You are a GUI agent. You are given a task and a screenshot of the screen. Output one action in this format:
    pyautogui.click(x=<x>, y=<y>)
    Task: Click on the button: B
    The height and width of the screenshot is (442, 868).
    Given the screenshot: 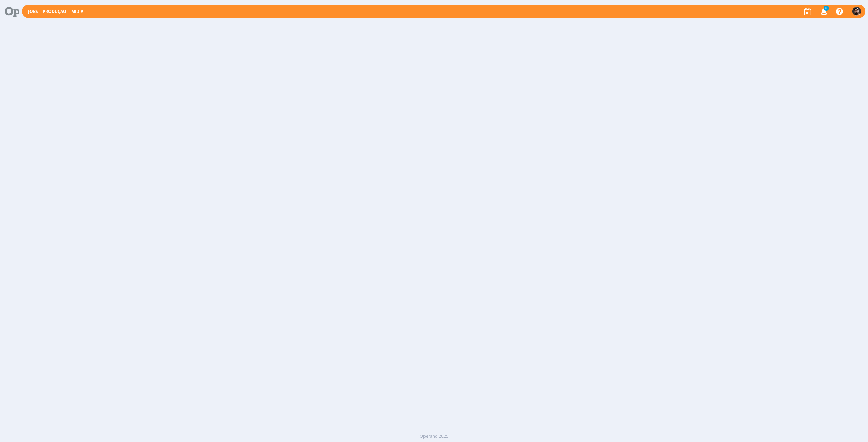 What is the action you would take?
    pyautogui.click(x=857, y=11)
    